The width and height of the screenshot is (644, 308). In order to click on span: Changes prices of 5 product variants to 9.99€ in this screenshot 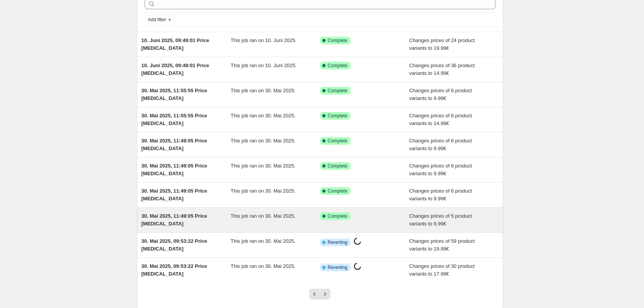, I will do `click(440, 220)`.